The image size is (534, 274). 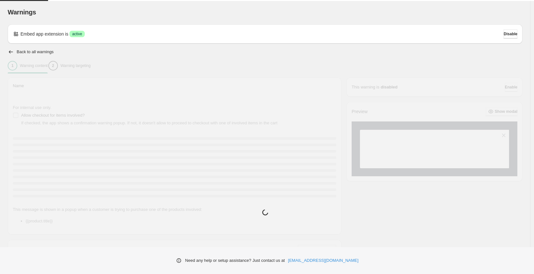 What do you see at coordinates (44, 34) in the screenshot?
I see `p: Embed app extension is` at bounding box center [44, 34].